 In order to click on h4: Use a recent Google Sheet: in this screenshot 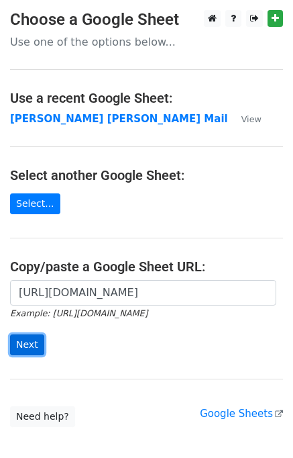, I will do `click(146, 98)`.